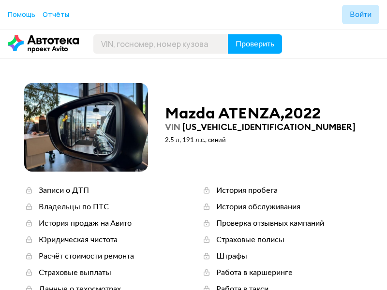  I want to click on div: Страховые выплаты, so click(75, 273).